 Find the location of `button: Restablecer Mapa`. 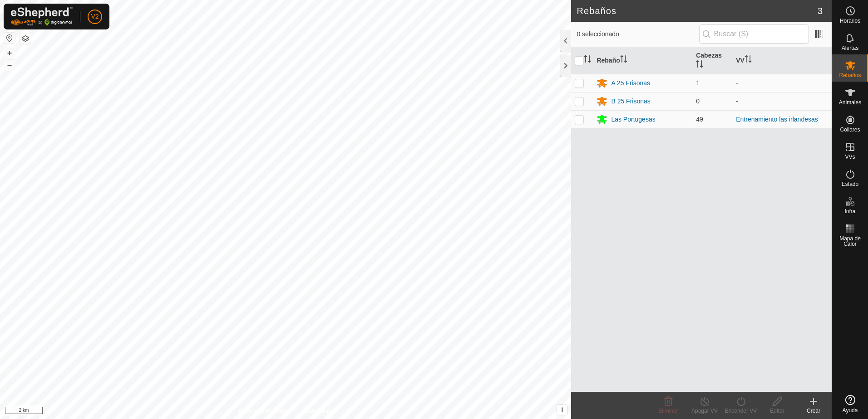

button: Restablecer Mapa is located at coordinates (9, 38).